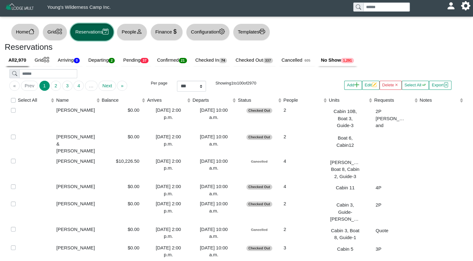  I want to click on a: Gridgrid, so click(43, 60).